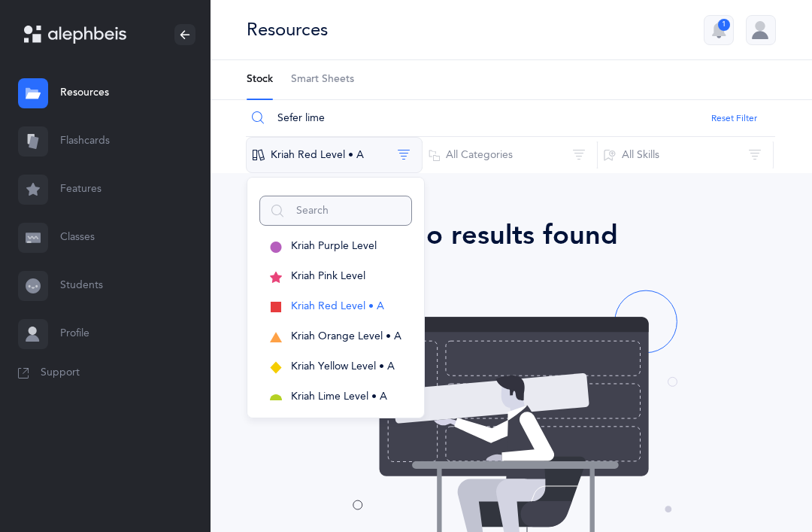 The image size is (812, 532). Describe the element at coordinates (328, 276) in the screenshot. I see `span: Kriah Pink Level` at that location.